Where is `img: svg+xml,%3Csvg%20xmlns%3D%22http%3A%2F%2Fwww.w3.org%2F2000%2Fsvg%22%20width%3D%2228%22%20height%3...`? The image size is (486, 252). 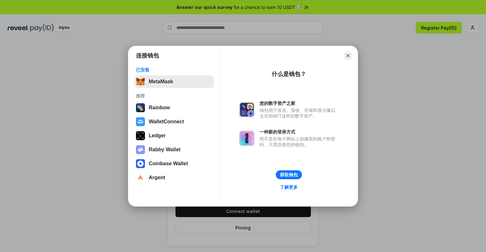
img: svg+xml,%3Csvg%20xmlns%3D%22http%3A%2F%2Fwww.w3.org%2F2000%2Fsvg%22%20width%3D%2228%22%20height%3... is located at coordinates (140, 136).